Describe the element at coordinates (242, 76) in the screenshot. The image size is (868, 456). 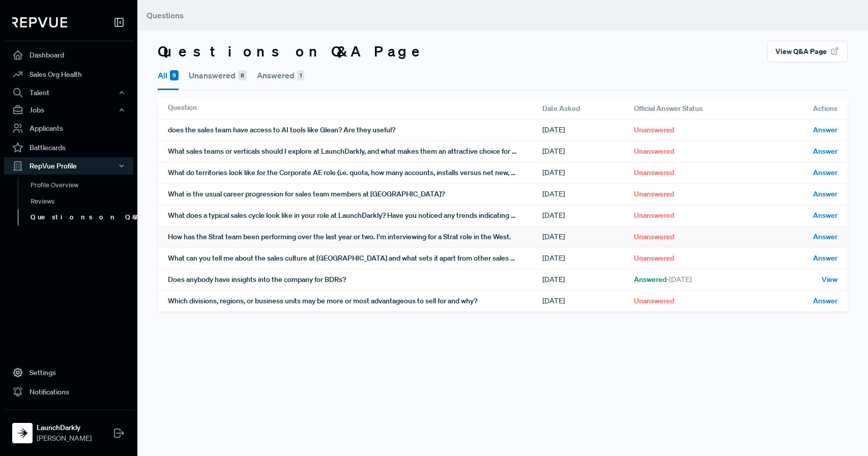
I see `span: 8` at that location.